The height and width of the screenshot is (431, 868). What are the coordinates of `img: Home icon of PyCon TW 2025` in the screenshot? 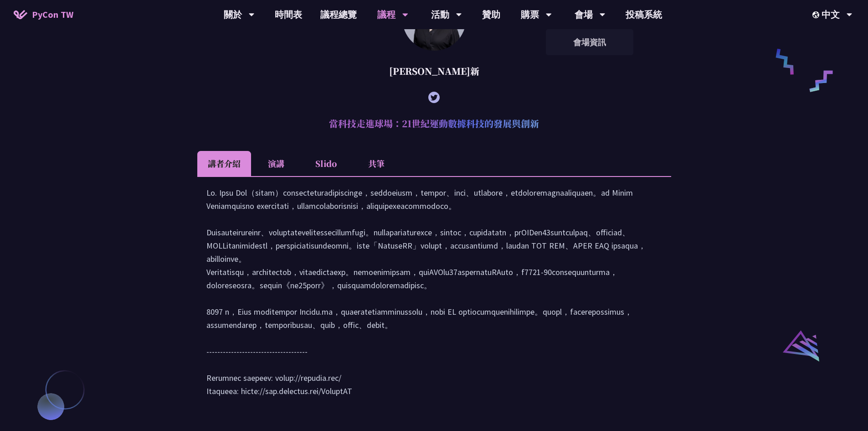 It's located at (20, 15).